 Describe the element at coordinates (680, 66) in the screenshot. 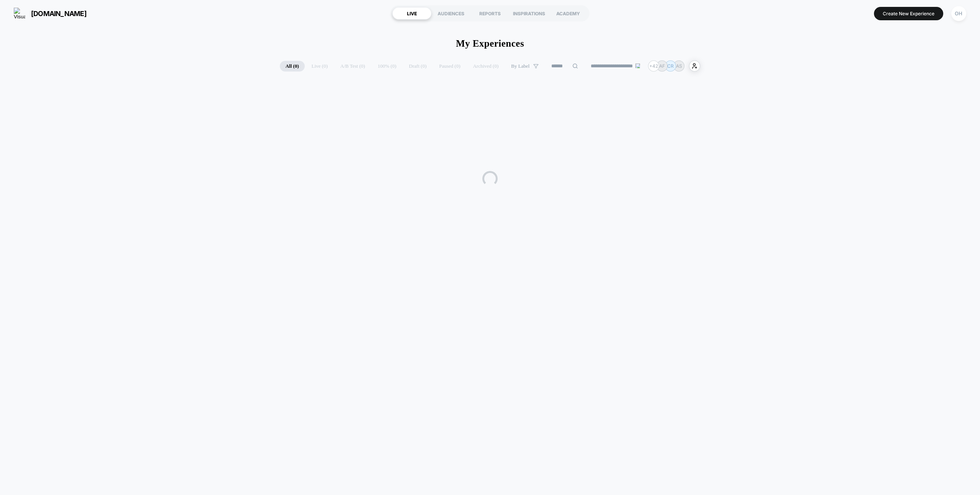

I see `p: AS` at that location.